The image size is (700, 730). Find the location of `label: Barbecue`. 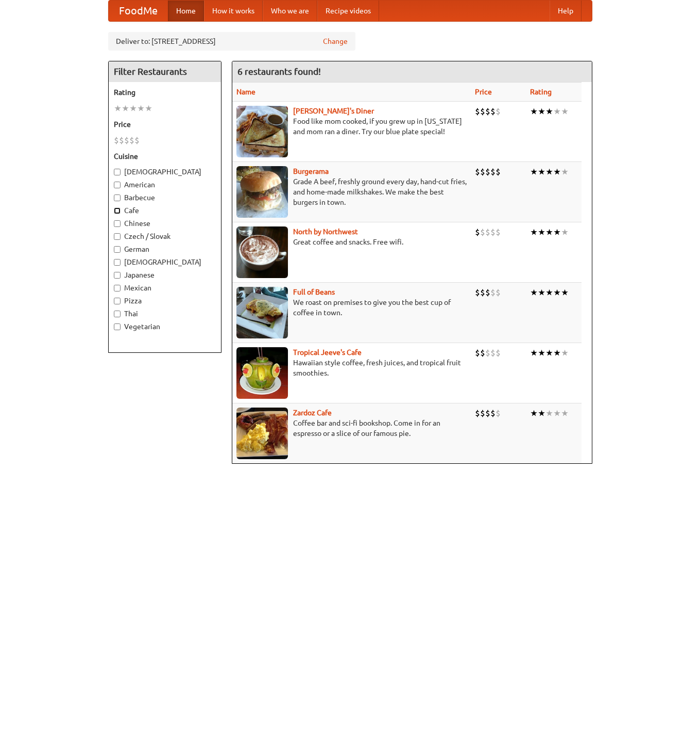

label: Barbecue is located at coordinates (165, 198).